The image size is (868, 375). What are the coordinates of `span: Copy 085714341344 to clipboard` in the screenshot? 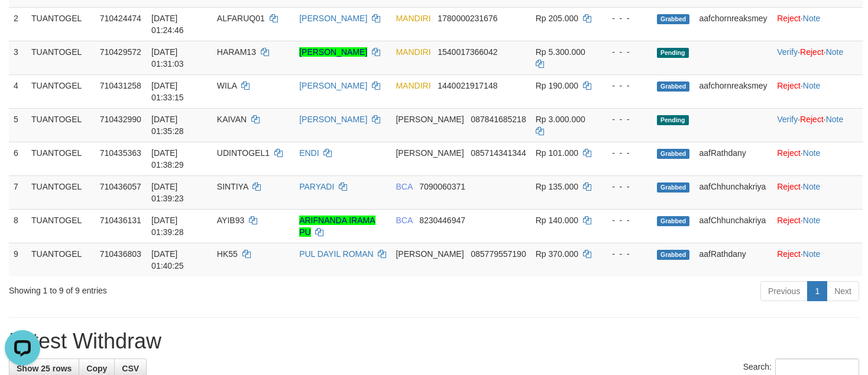 It's located at (498, 153).